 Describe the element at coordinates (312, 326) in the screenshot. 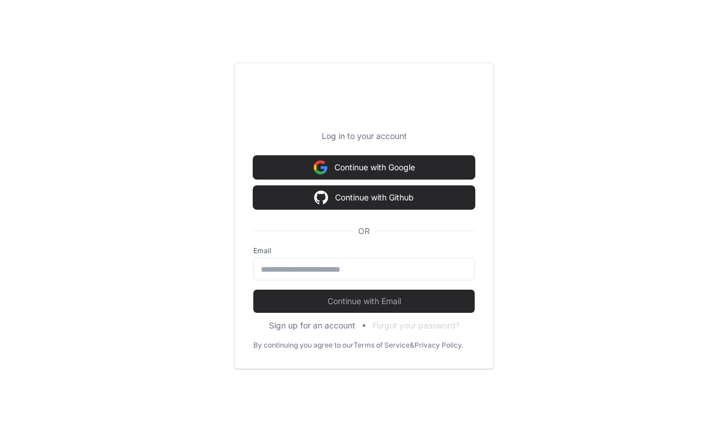

I see `button: Sign up for an account` at that location.